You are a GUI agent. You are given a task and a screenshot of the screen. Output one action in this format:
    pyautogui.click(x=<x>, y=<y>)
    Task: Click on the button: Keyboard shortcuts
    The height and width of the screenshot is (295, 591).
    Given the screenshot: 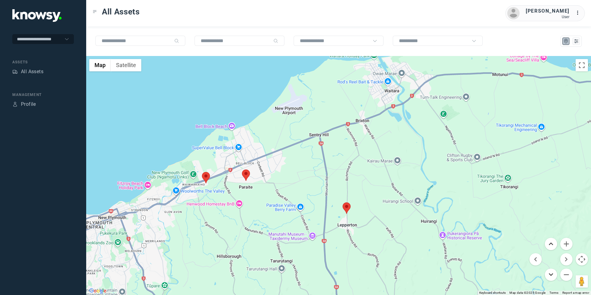 What is the action you would take?
    pyautogui.click(x=492, y=293)
    